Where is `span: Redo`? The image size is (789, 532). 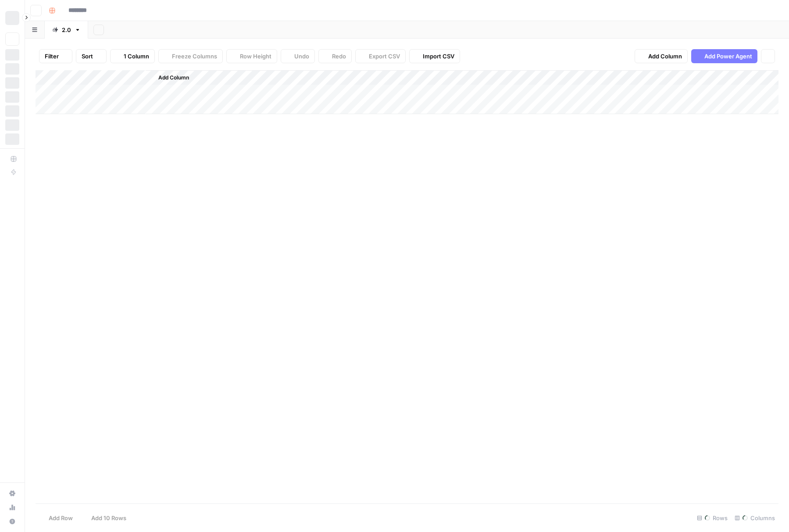 span: Redo is located at coordinates (339, 56).